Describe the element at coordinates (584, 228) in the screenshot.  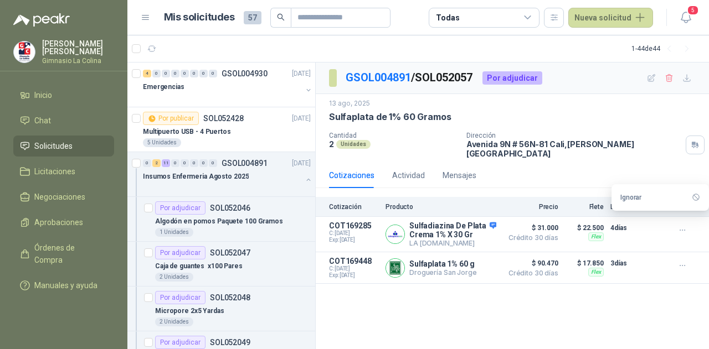
I see `p: $ 22.500` at that location.